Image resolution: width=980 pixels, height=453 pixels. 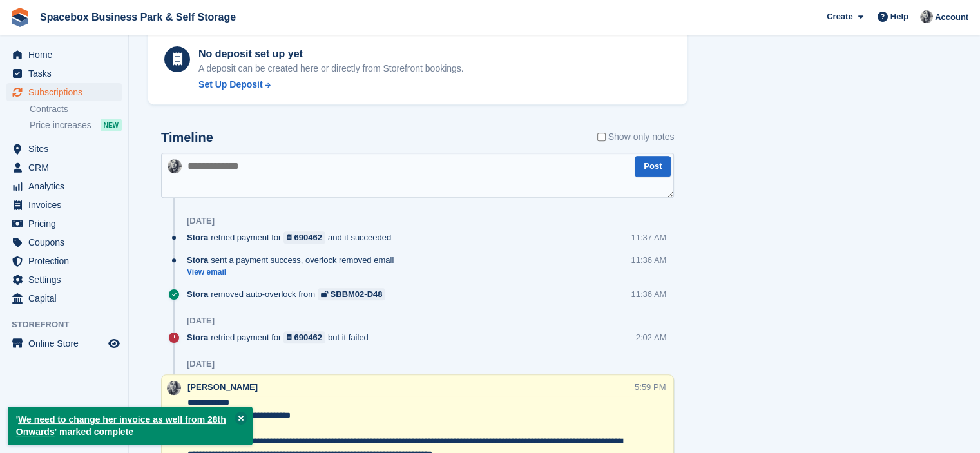 I want to click on div: 5:59 PM, so click(x=650, y=387).